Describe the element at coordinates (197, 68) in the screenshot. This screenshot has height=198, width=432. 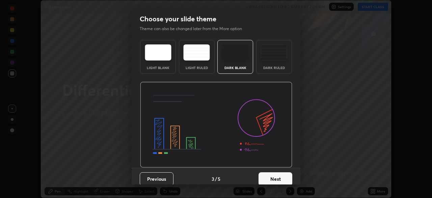
I see `div: Light Ruled` at that location.